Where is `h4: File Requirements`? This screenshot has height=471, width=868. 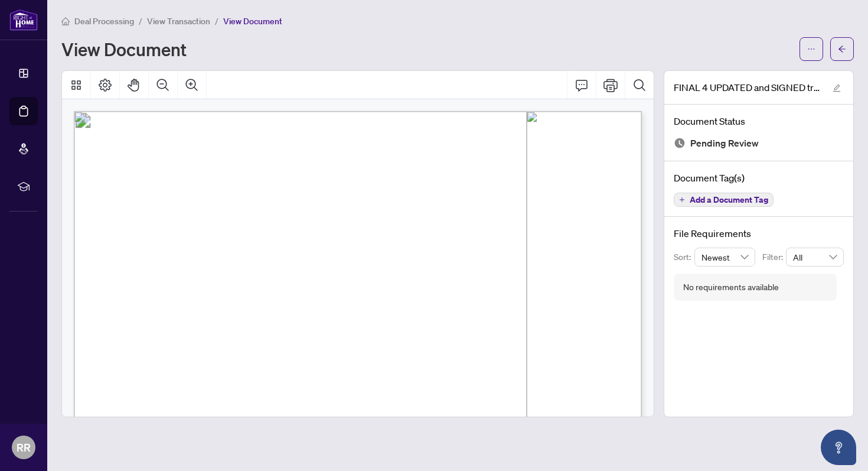 h4: File Requirements is located at coordinates (759, 234).